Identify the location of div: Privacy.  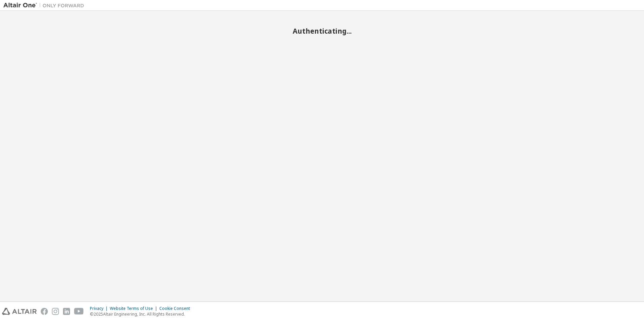
(100, 309).